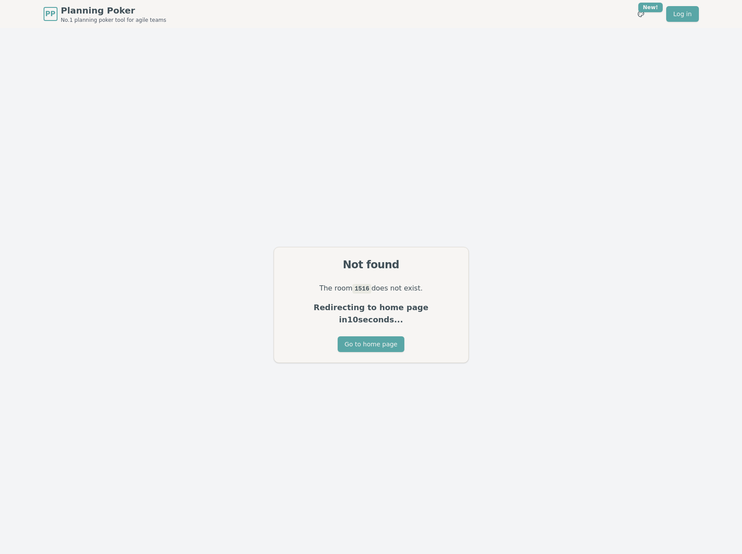 Image resolution: width=742 pixels, height=554 pixels. Describe the element at coordinates (641, 14) in the screenshot. I see `button: New!` at that location.